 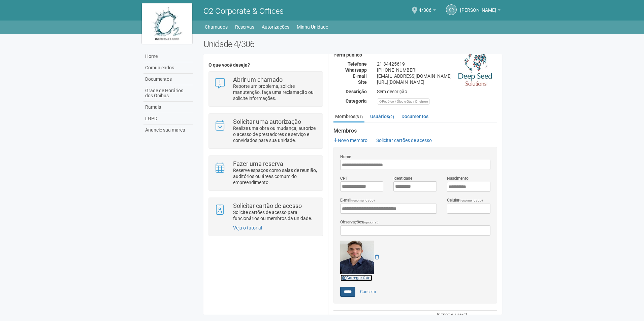 What do you see at coordinates (265, 212) in the screenshot?
I see `a: Solicitar cartão de acesso Solicite cartões de acesso para funcionários ou membros da unidade.` at bounding box center [265, 212].